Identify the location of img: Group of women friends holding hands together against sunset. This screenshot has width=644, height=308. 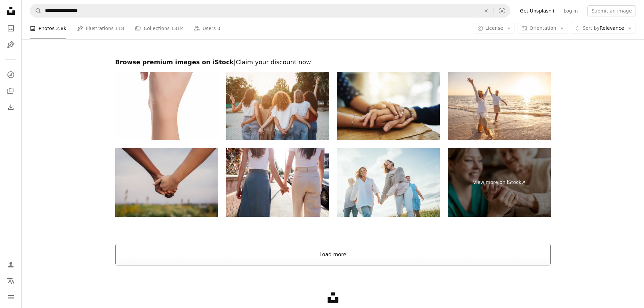
(278, 106).